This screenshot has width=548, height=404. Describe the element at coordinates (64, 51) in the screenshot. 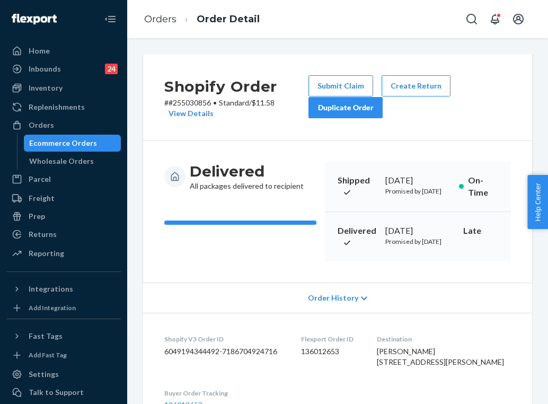

I see `a: Home` at that location.